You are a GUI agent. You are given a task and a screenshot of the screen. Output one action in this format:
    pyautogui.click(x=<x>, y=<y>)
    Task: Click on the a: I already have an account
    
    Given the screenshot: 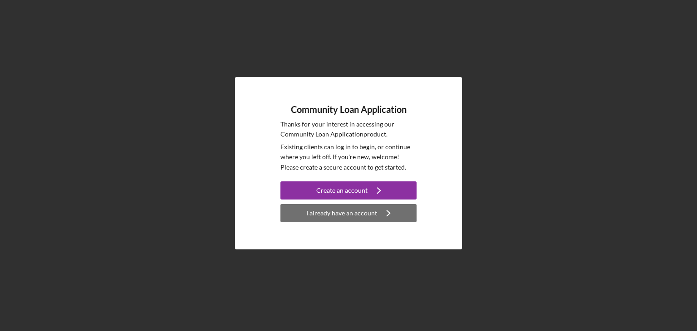 What is the action you would take?
    pyautogui.click(x=349, y=213)
    